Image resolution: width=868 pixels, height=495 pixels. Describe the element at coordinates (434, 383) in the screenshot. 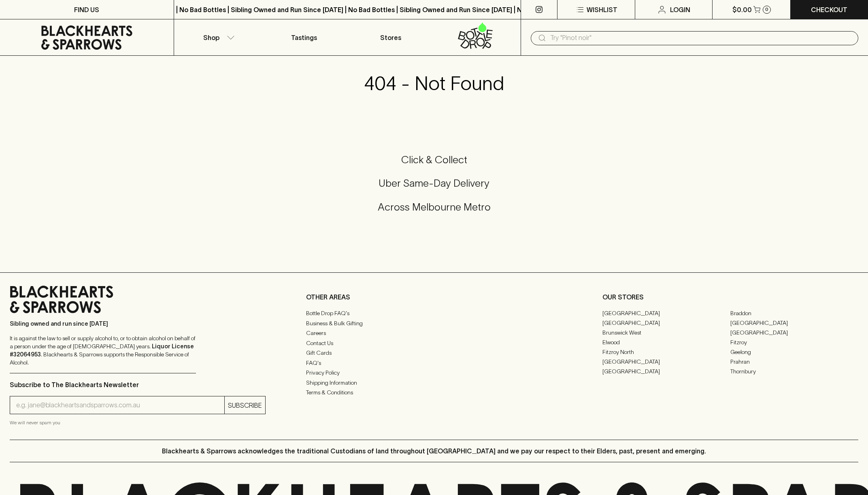

I see `a: Shipping Information` at that location.